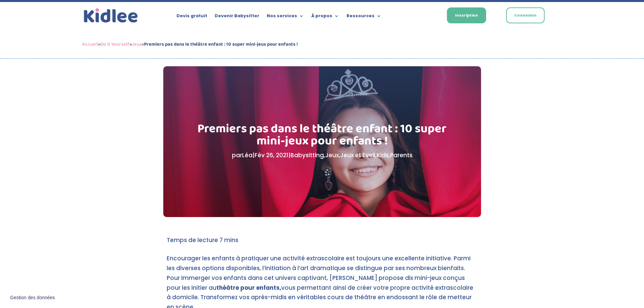  I want to click on a: Inscription, so click(467, 15).